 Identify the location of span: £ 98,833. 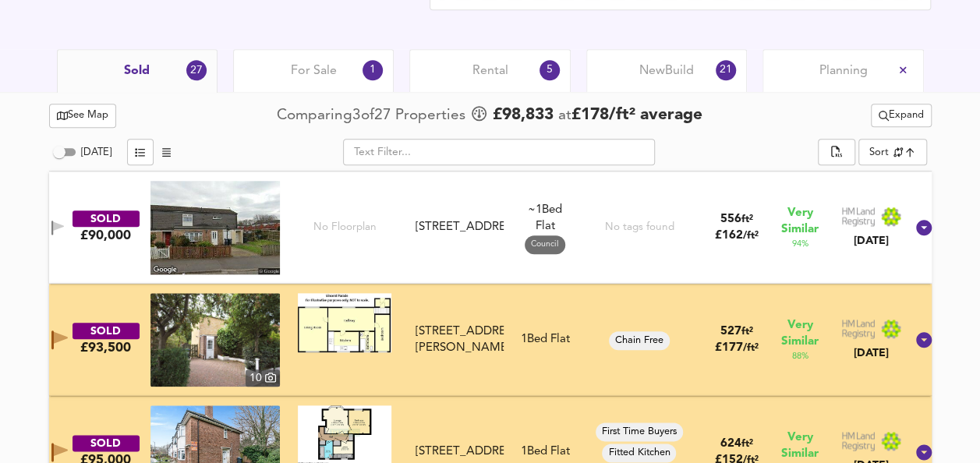
(523, 115).